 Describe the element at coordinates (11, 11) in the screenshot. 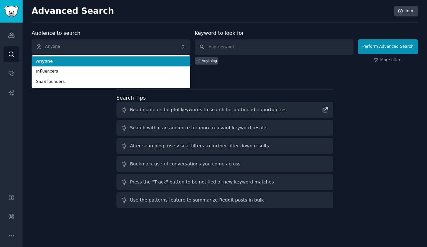

I see `img: GummySearch logo` at that location.